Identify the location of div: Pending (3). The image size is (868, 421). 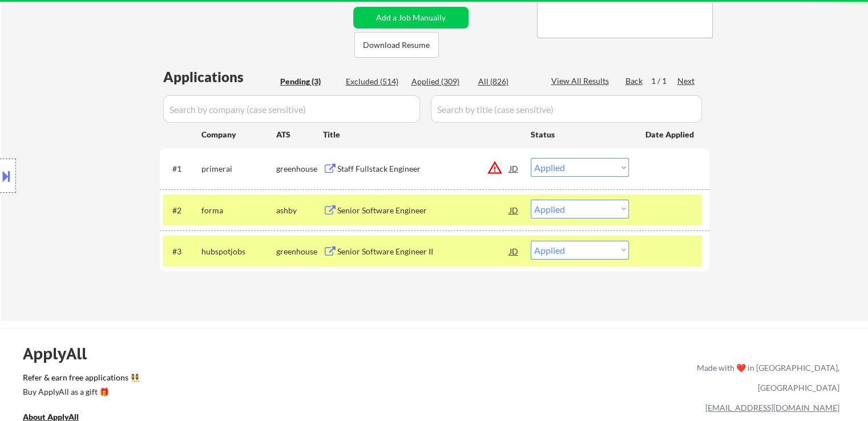
(309, 81).